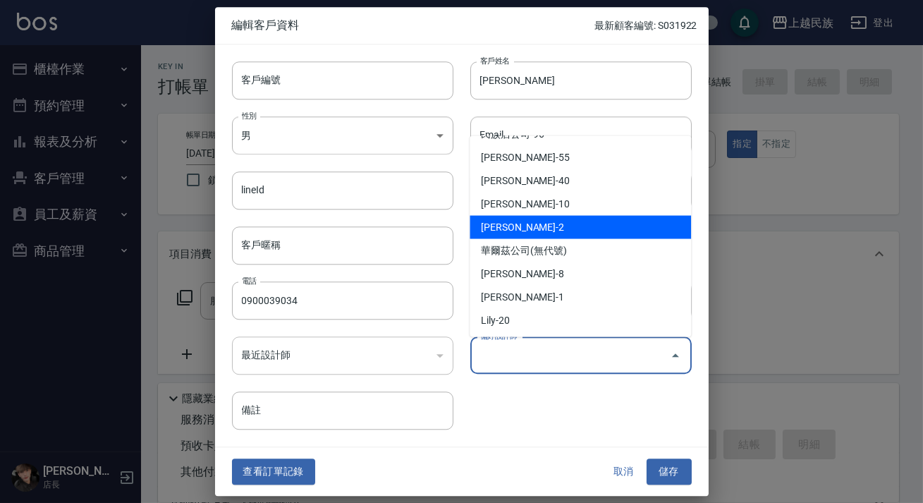 This screenshot has height=503, width=923. What do you see at coordinates (624, 472) in the screenshot?
I see `button: 取消` at bounding box center [624, 472].